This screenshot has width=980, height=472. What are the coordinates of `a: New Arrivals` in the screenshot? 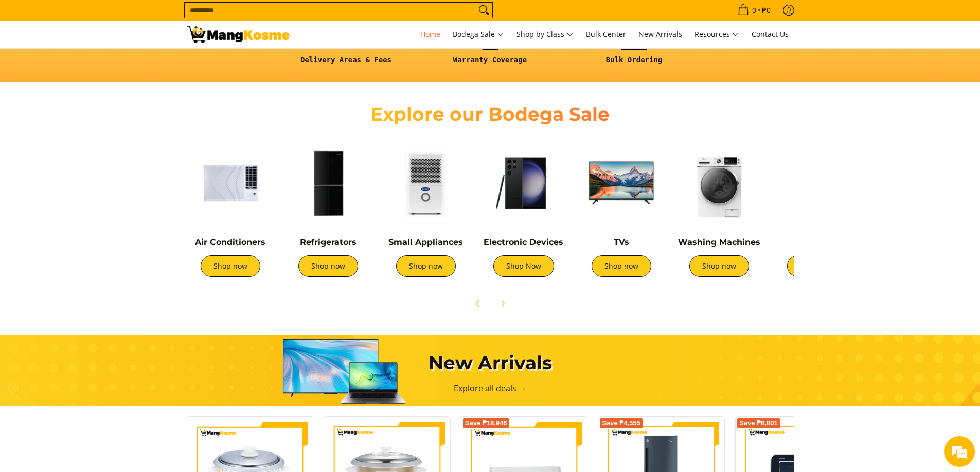 It's located at (660, 35).